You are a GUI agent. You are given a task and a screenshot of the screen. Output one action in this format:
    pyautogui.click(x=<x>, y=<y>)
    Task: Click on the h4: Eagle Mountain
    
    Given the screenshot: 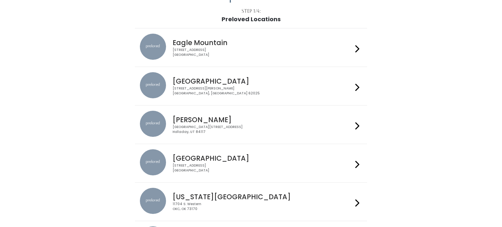 What is the action you would take?
    pyautogui.click(x=262, y=42)
    